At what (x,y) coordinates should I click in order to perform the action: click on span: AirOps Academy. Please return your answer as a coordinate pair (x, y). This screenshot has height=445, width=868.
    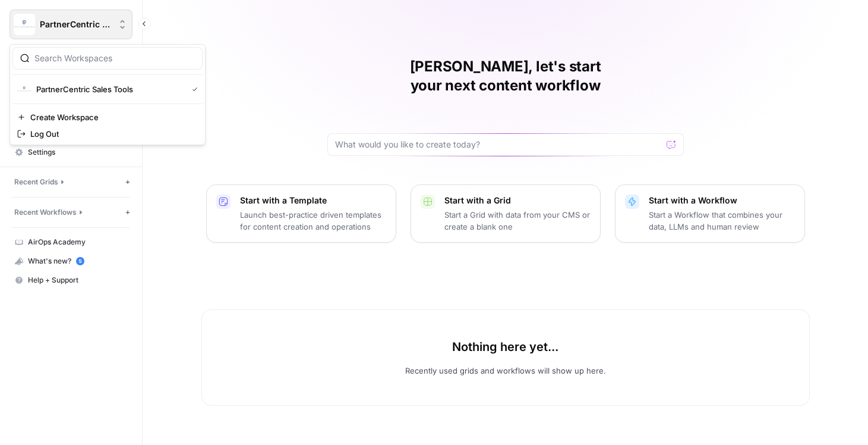
    Looking at the image, I should click on (77, 242).